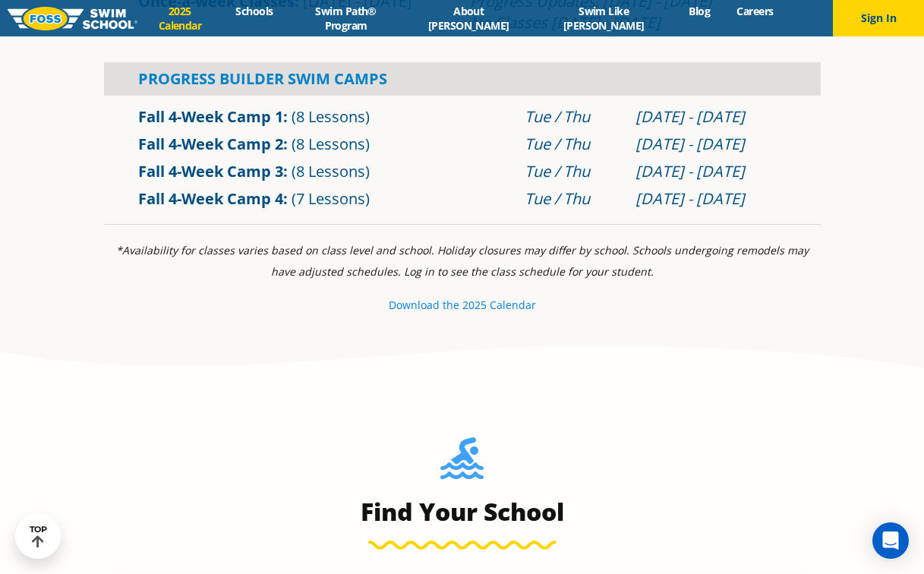 The width and height of the screenshot is (924, 574). I want to click on a: 2025 Calendar, so click(180, 18).